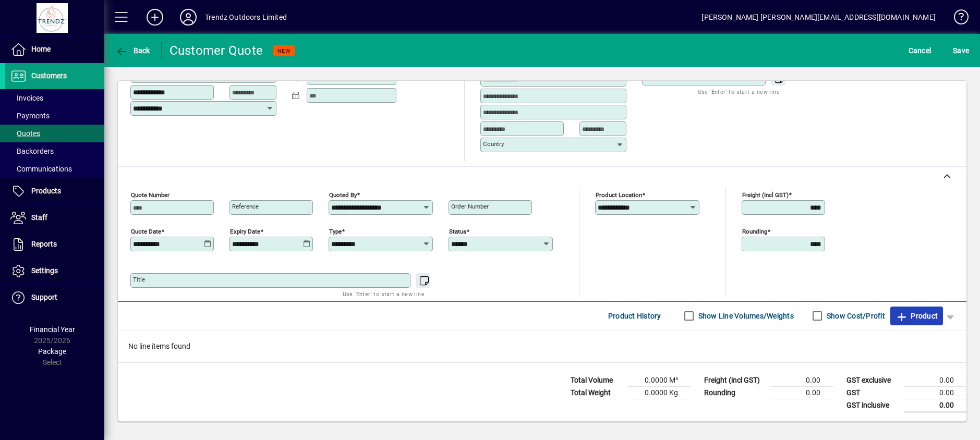  Describe the element at coordinates (343, 194) in the screenshot. I see `mat-label: Quoted by` at that location.